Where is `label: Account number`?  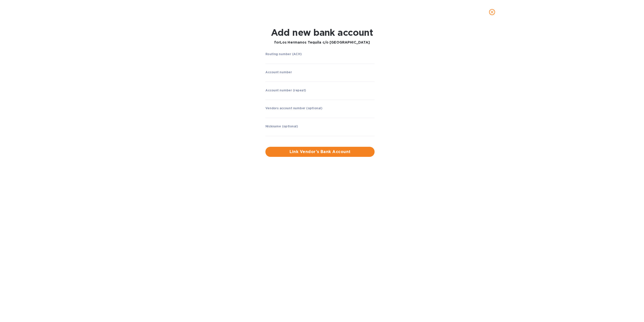
label: Account number is located at coordinates (279, 72).